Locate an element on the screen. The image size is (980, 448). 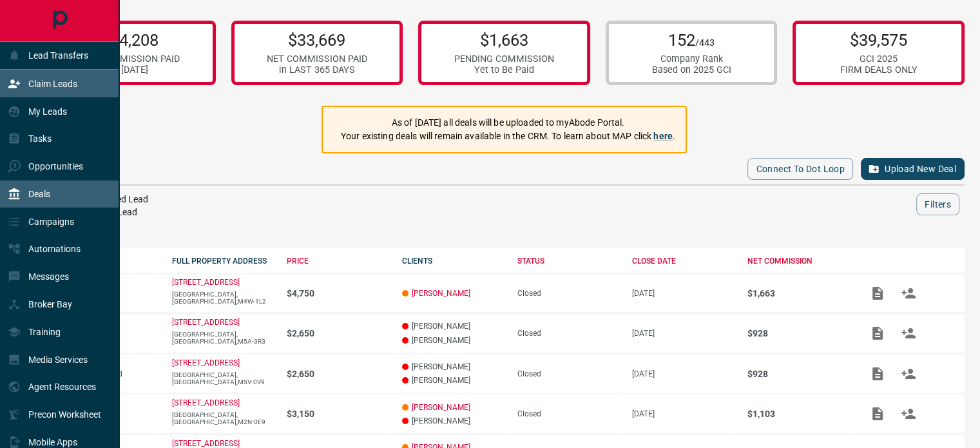
p: $1,103 is located at coordinates (798, 414).